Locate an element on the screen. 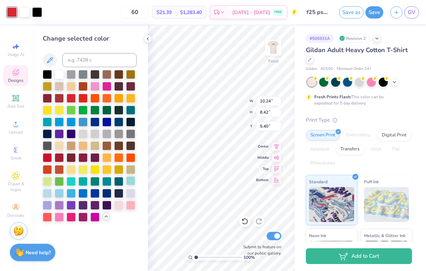 This screenshot has width=426, height=271. div: Vinyl is located at coordinates (376, 150).